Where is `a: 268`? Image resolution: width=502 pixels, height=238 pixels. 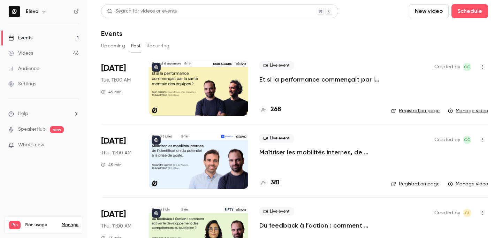 a: 268 is located at coordinates (270, 109).